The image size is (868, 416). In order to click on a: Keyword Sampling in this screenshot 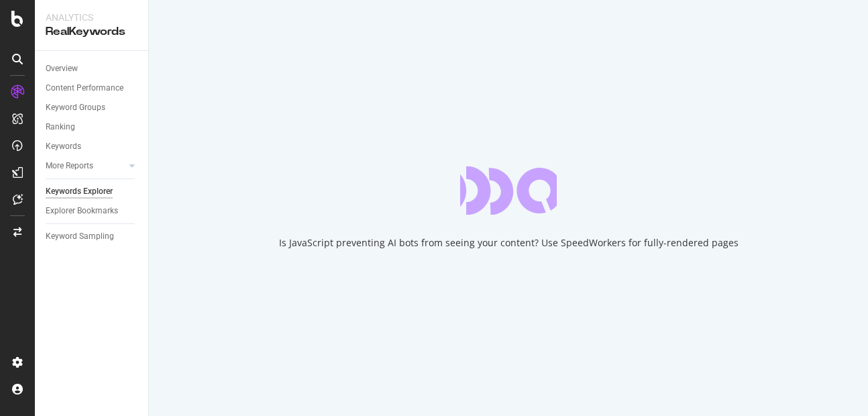, I will do `click(92, 236)`.